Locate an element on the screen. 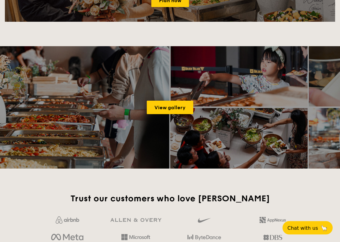 Image resolution: width=340 pixels, height=242 pixels. img: Hd4TfVa7bNwuIo1gAAAAASUVORK5CYII= is located at coordinates (136, 237).